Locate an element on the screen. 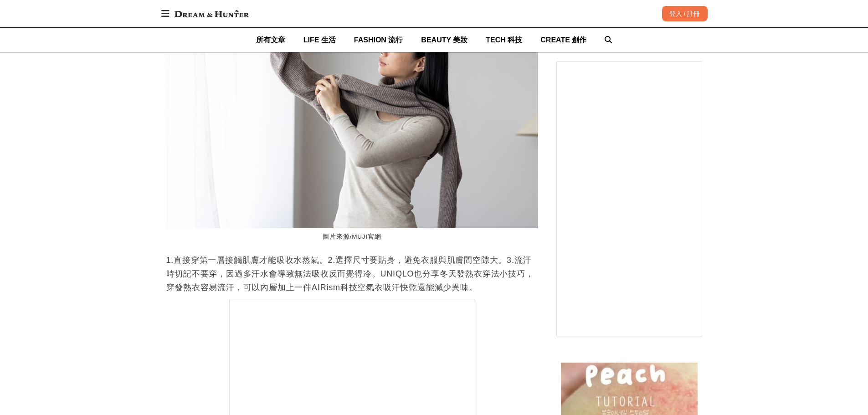 This screenshot has height=415, width=868. span: TECH 科技 is located at coordinates (504, 40).